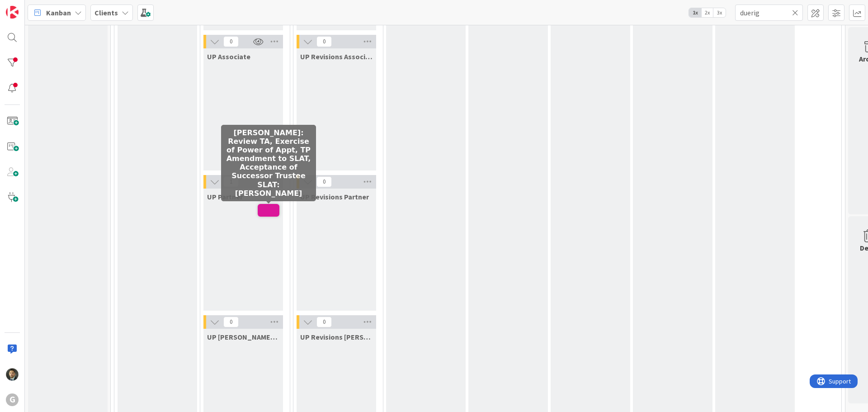 The width and height of the screenshot is (868, 412). What do you see at coordinates (335, 197) in the screenshot?
I see `span: UP Revisions Partner` at bounding box center [335, 197].